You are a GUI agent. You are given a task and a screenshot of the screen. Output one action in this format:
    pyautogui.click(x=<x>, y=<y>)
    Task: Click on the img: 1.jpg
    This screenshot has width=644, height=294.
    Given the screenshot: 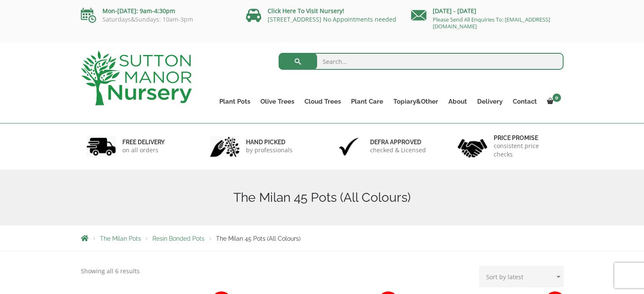 What is the action you would take?
    pyautogui.click(x=101, y=146)
    